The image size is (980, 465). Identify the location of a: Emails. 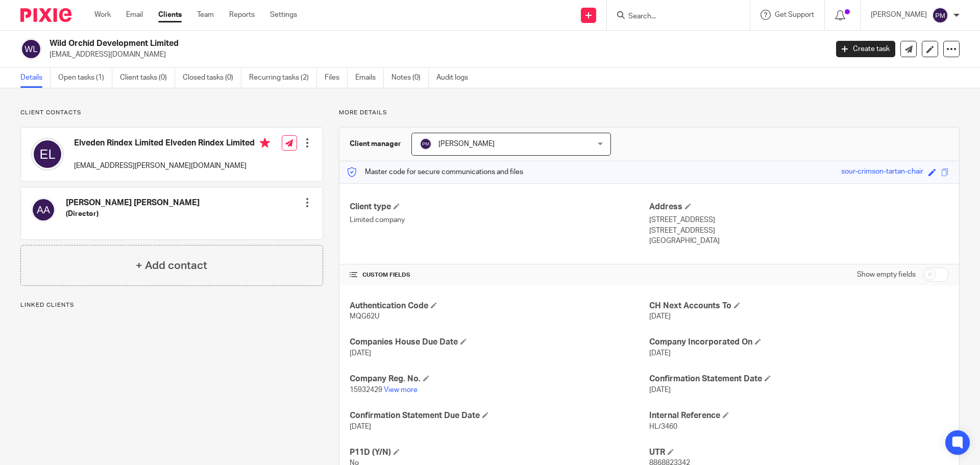
(370, 77).